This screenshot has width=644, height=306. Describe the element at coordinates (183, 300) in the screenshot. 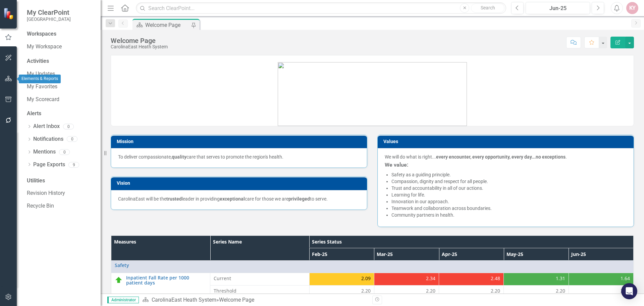

I see `a: CarolinaEast Heath System` at that location.